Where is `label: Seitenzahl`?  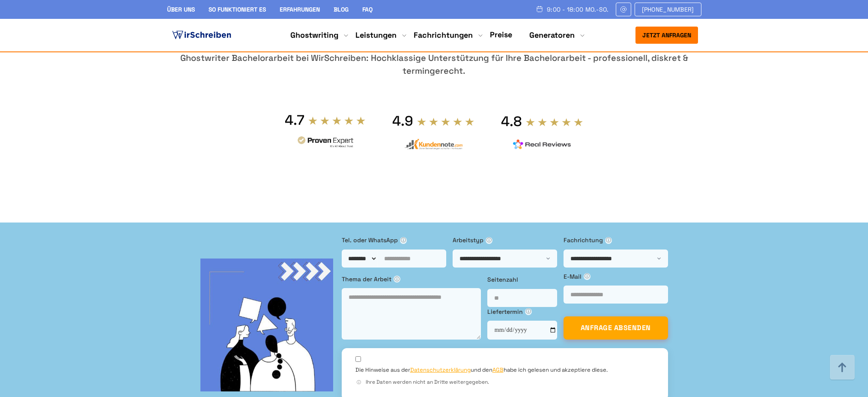
label: Seitenzahl is located at coordinates (522, 279).